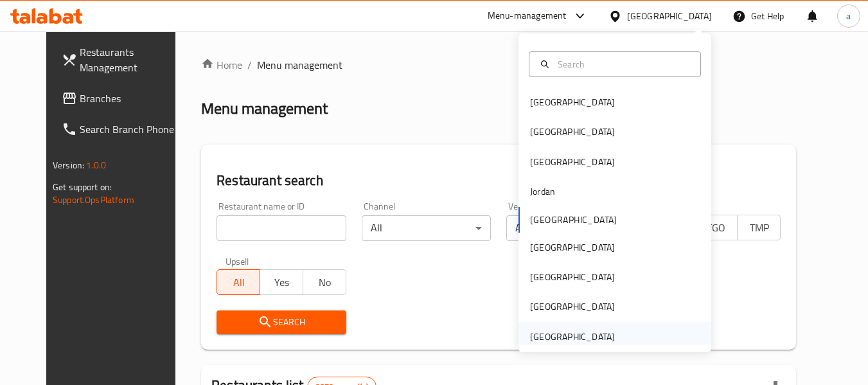  I want to click on input: Search for restaurant name or ID.., so click(281, 228).